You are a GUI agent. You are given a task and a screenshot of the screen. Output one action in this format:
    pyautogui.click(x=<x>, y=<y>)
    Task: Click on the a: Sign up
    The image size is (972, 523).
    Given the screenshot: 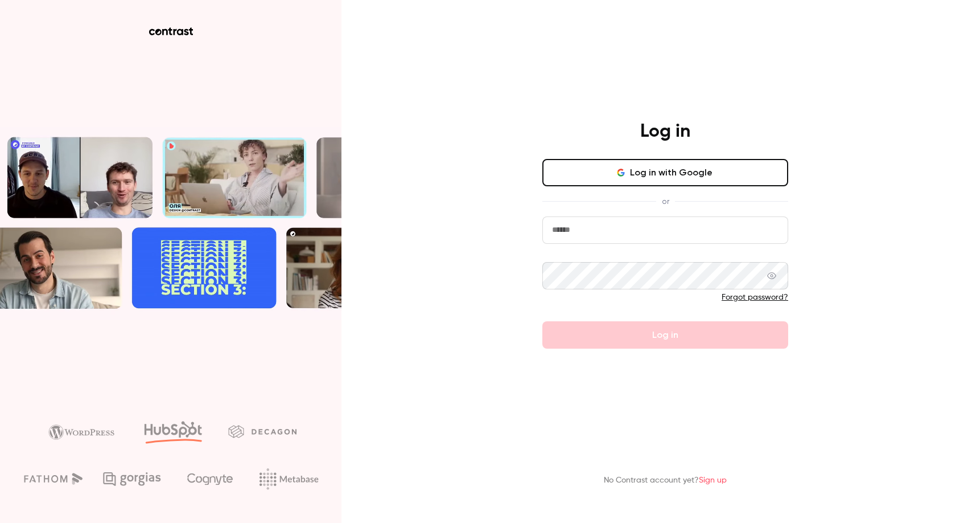 What is the action you would take?
    pyautogui.click(x=713, y=480)
    